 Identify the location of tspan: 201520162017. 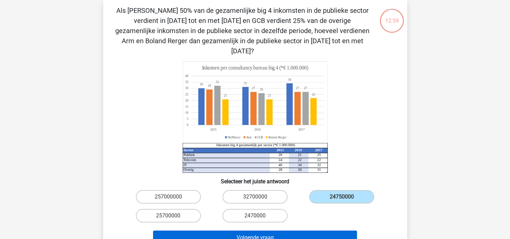
(257, 130).